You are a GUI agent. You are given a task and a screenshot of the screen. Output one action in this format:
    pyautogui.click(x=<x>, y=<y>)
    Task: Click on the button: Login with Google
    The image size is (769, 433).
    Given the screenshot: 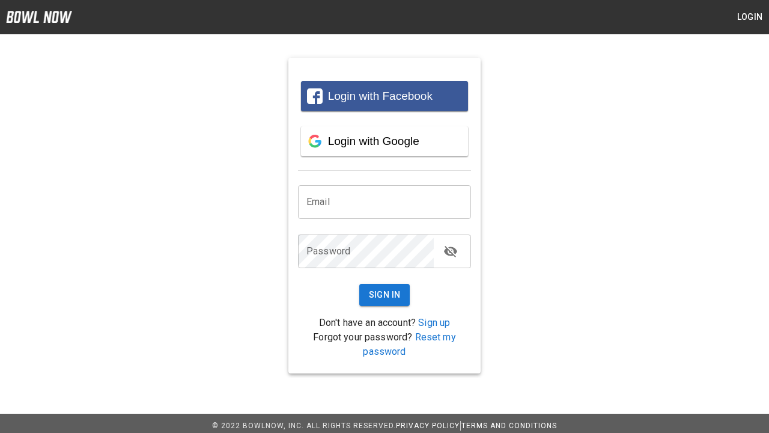 What is the action you would take?
    pyautogui.click(x=385, y=141)
    